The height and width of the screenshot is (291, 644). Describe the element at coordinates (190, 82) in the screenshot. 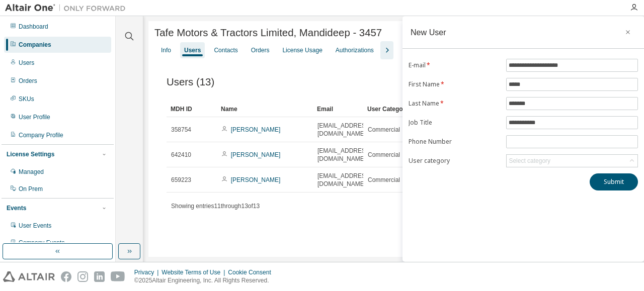

I see `span: Users (13)` at that location.